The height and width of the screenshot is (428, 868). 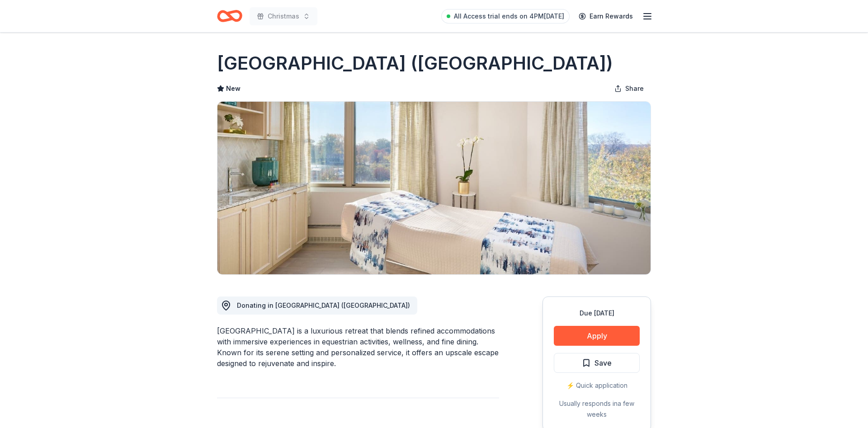 I want to click on div: ⚡️ Quick application, so click(x=597, y=385).